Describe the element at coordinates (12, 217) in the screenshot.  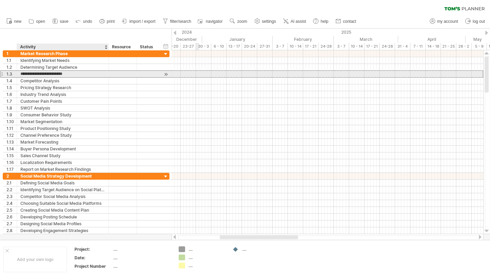
I see `div: 2.6` at that location.